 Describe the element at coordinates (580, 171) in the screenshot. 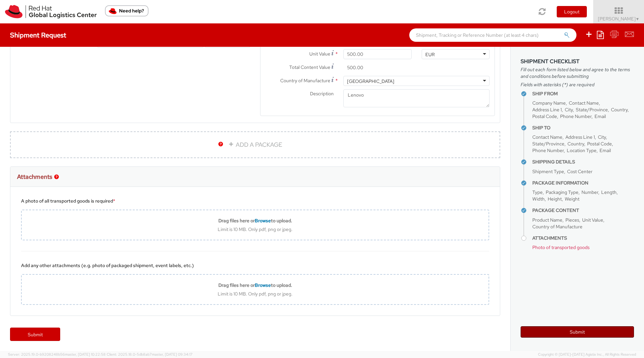

I see `span: Cost Center` at that location.